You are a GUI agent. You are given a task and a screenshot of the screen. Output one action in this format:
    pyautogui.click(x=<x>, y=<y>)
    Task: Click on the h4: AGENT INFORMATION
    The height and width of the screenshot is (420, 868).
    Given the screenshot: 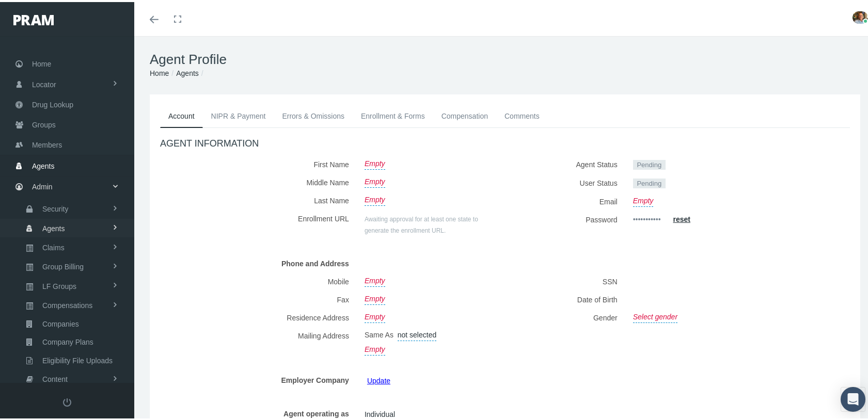 What is the action you would take?
    pyautogui.click(x=505, y=142)
    